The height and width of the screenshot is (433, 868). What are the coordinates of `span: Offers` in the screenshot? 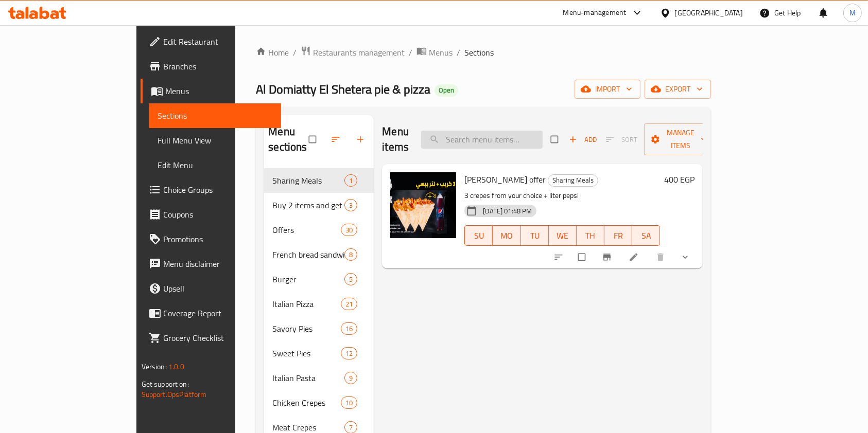 It's located at (306, 230).